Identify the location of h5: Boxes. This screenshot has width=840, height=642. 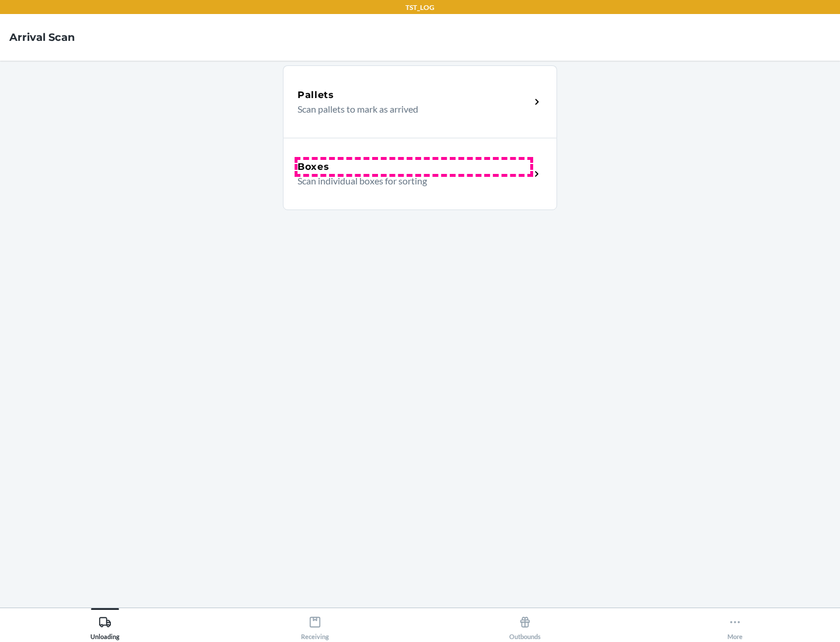
(313, 167).